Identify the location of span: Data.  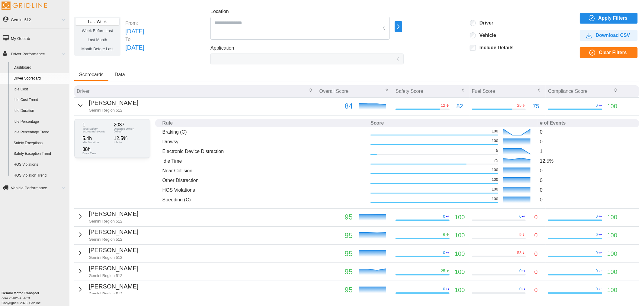
(120, 75).